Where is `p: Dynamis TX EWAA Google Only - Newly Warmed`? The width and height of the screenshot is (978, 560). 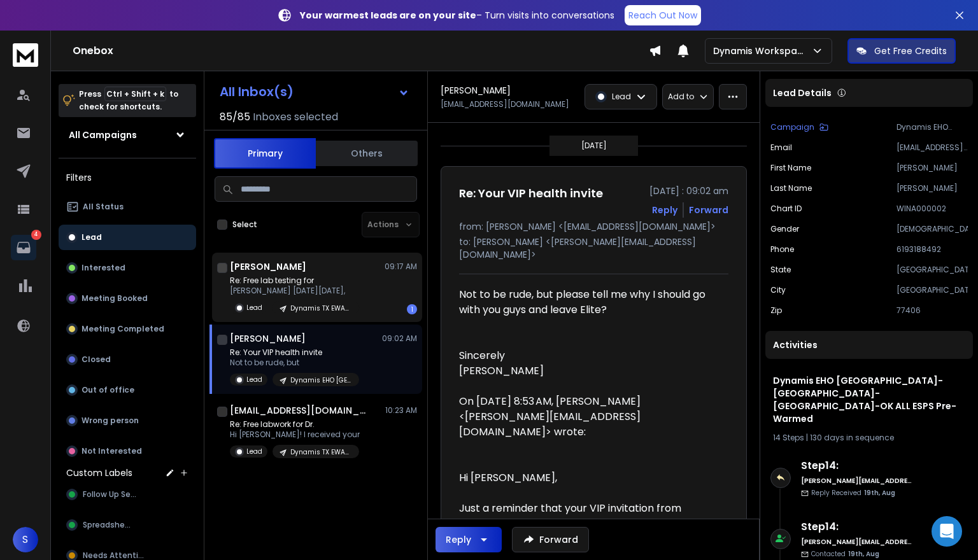 p: Dynamis TX EWAA Google Only - Newly Warmed is located at coordinates (321, 308).